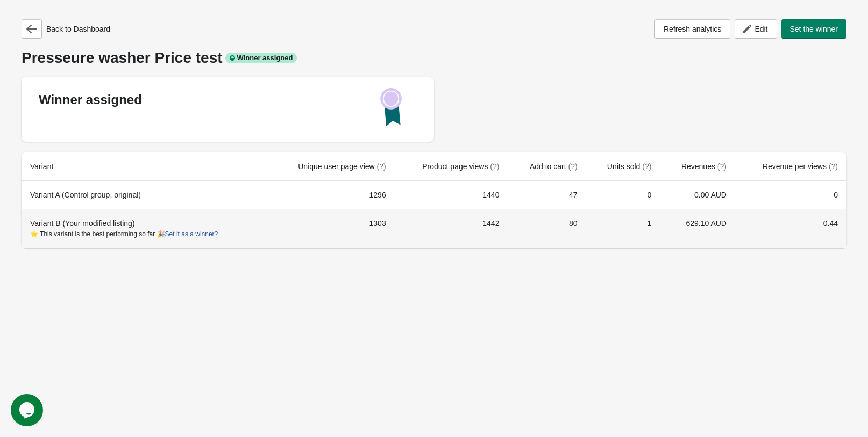  I want to click on span: Units sold, so click(629, 167).